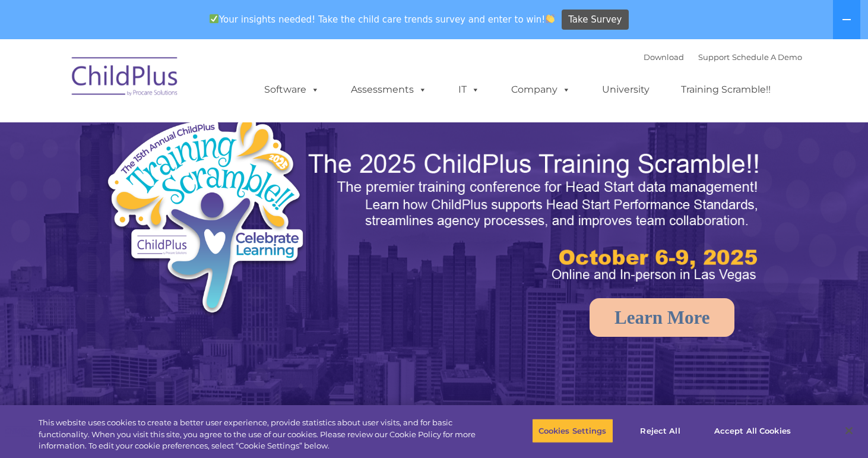 The height and width of the screenshot is (458, 868). What do you see at coordinates (595, 20) in the screenshot?
I see `a: Take Survey` at bounding box center [595, 20].